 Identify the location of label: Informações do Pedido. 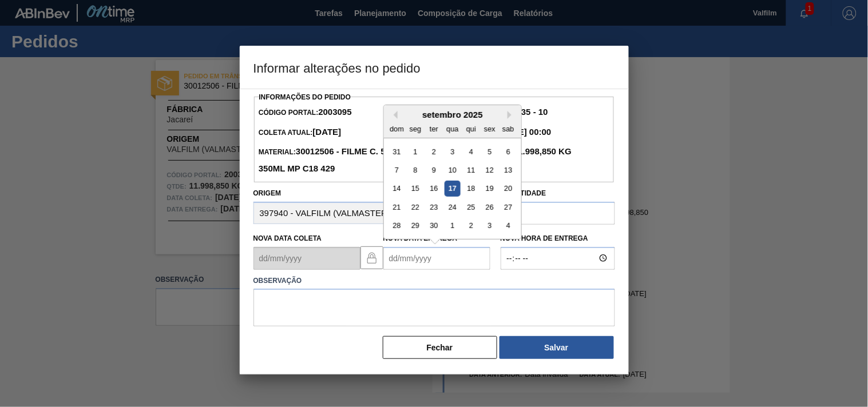
(305, 97).